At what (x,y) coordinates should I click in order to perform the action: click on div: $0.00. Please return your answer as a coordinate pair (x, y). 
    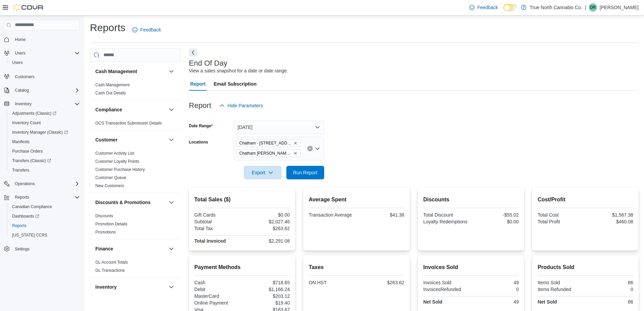
    Looking at the image, I should click on (495, 221).